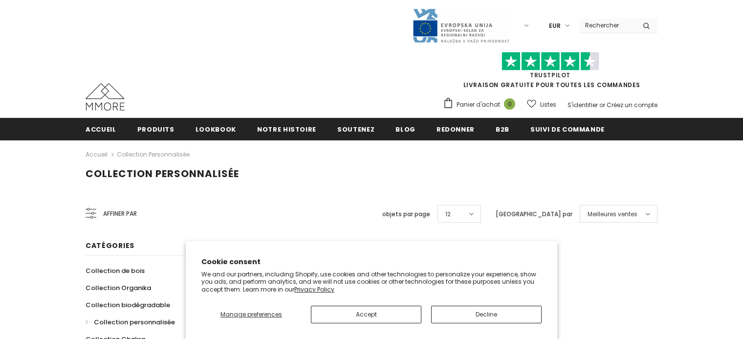 Image resolution: width=743 pixels, height=339 pixels. What do you see at coordinates (555, 26) in the screenshot?
I see `span: EUR` at bounding box center [555, 26].